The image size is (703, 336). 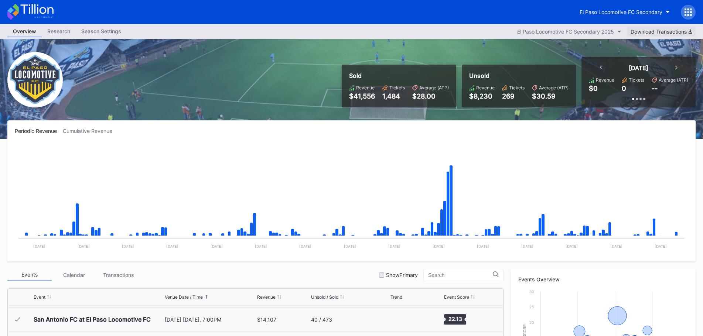 I want to click on div: Trend, so click(x=396, y=297).